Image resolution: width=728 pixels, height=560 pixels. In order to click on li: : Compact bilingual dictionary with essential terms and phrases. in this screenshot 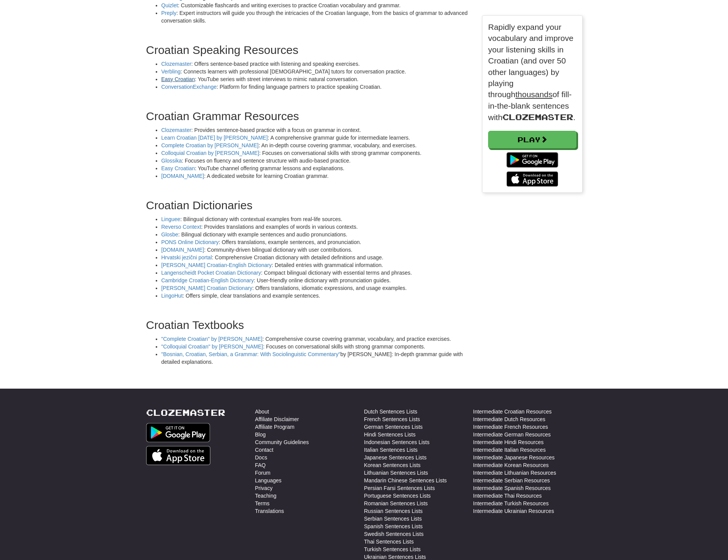, I will do `click(316, 273)`.